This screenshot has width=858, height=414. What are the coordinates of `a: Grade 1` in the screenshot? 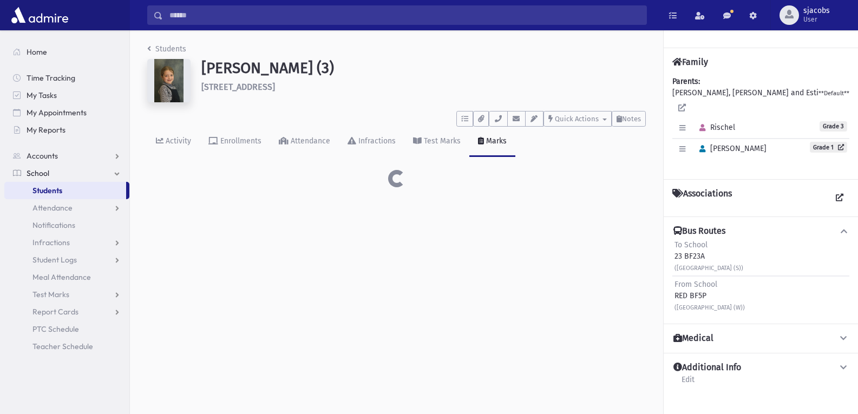 It's located at (828, 147).